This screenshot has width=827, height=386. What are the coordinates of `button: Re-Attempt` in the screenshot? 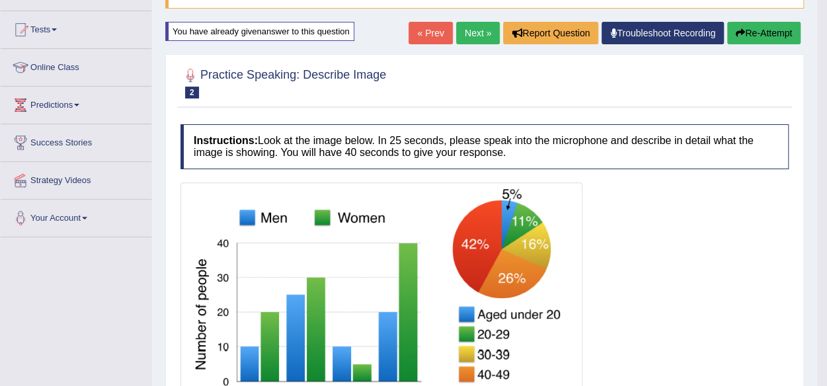 It's located at (763, 33).